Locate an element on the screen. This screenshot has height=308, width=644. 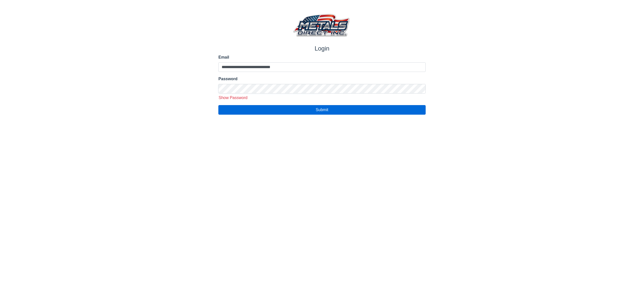
label: Password is located at coordinates (322, 79).